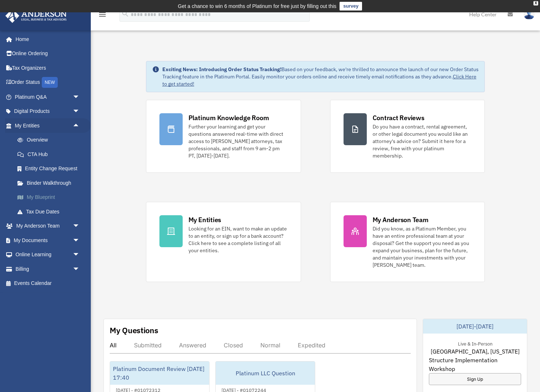 This screenshot has width=540, height=392. What do you see at coordinates (48, 97) in the screenshot?
I see `a: Platinum Q&Aarrow_drop_down` at bounding box center [48, 97].